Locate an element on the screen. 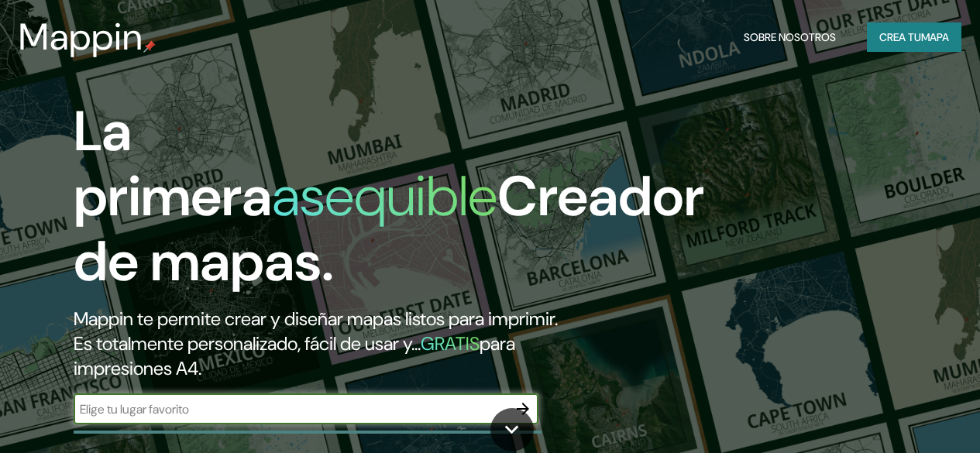 This screenshot has width=980, height=453. font: asequible is located at coordinates (384, 196).